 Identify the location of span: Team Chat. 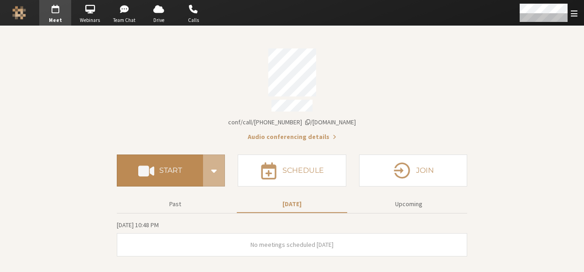
(125, 20).